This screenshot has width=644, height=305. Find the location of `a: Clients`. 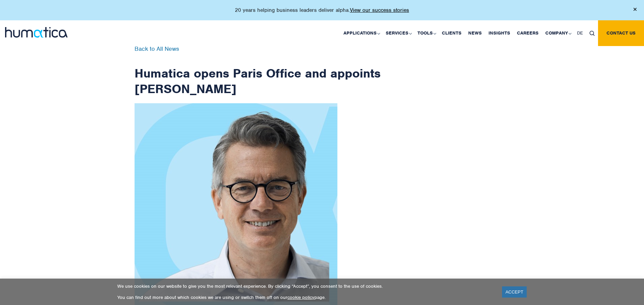

a: Clients is located at coordinates (451, 33).